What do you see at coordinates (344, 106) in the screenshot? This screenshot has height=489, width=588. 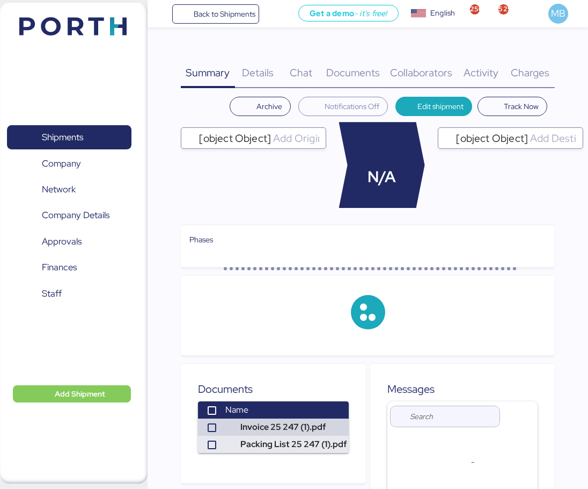 I see `button: Notifications Off` at bounding box center [344, 106].